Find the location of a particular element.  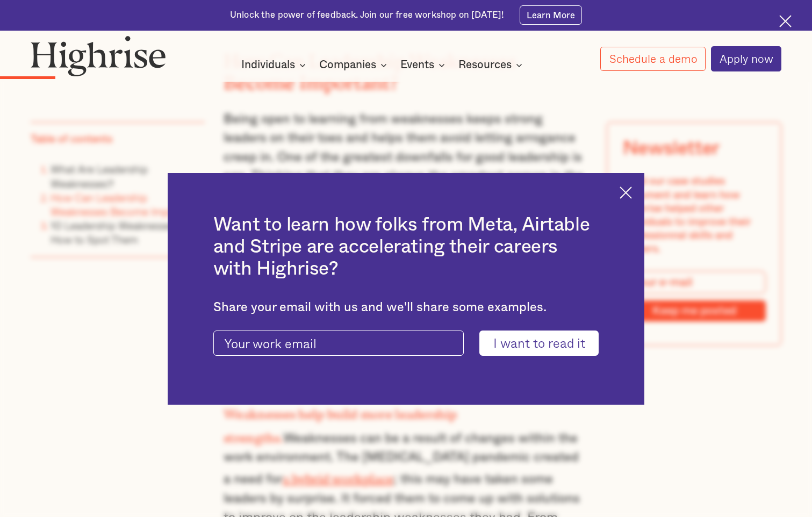

form: current-ascender-blog-article-modal-form is located at coordinates (406, 343).